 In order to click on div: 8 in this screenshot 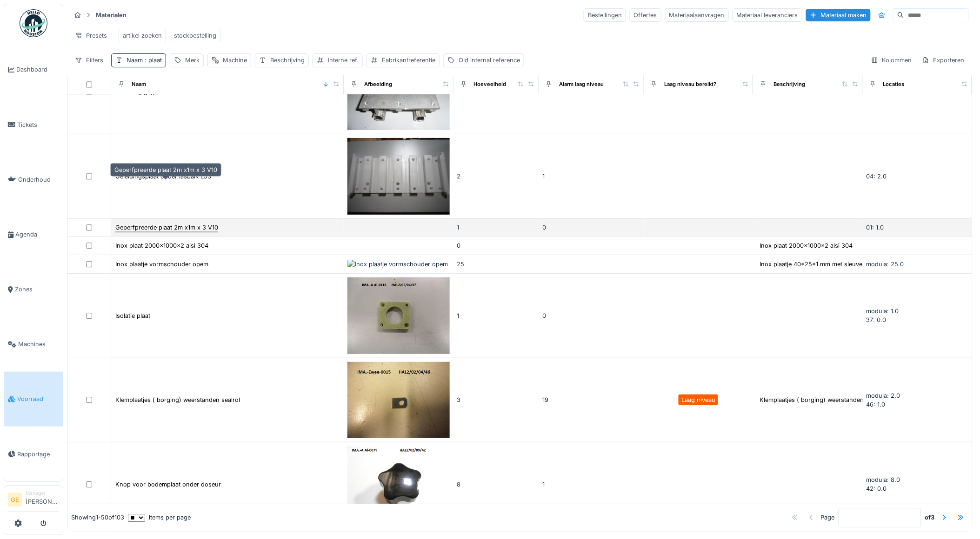, I will do `click(496, 485)`.